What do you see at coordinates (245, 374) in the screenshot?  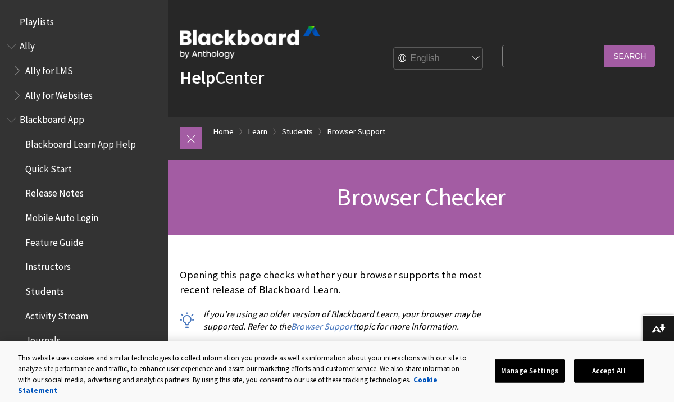 I see `div: This website uses cookies and similar technologies to collect information you provide as well as ...` at bounding box center [245, 374].